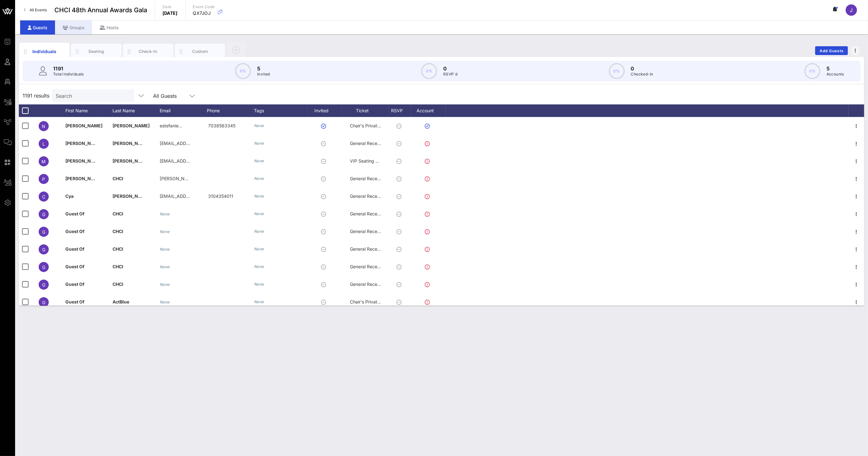 This screenshot has width=868, height=456. What do you see at coordinates (428, 111) in the screenshot?
I see `div: Account` at bounding box center [428, 111].